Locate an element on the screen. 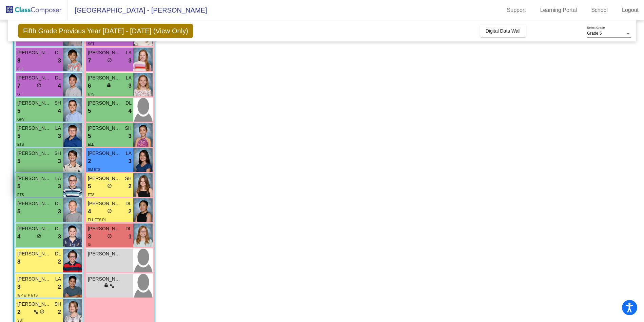  button: Digital Data Wall is located at coordinates (503, 31).